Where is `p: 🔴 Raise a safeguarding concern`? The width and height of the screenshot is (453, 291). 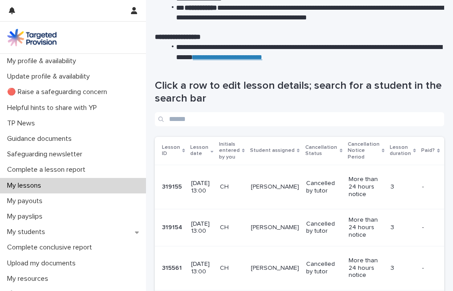 p: 🔴 Raise a safeguarding concern is located at coordinates (59, 92).